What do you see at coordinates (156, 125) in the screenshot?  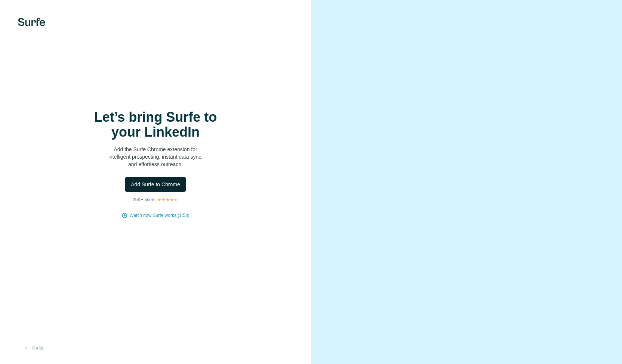 I see `h1: Let’s bring Surfe to your LinkedIn` at bounding box center [156, 125].